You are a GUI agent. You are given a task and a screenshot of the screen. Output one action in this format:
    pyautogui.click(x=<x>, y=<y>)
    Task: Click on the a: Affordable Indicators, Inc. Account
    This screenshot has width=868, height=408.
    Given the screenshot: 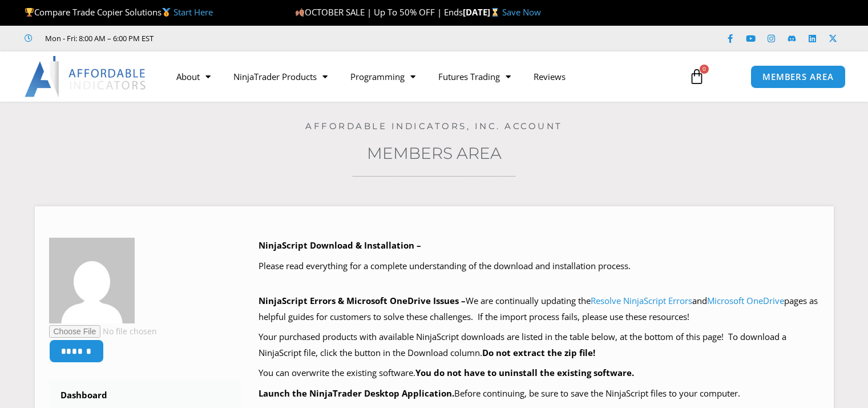 What is the action you would take?
    pyautogui.click(x=434, y=125)
    